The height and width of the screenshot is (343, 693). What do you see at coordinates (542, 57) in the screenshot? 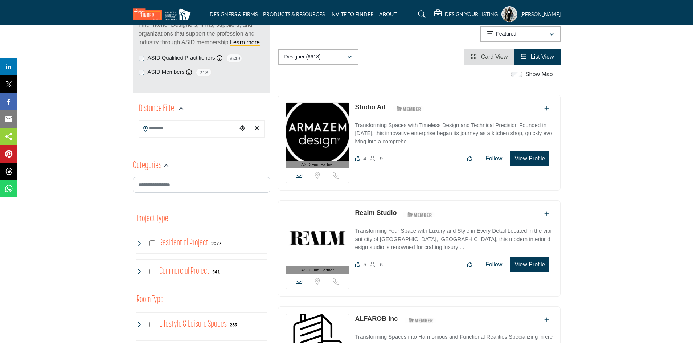
I see `span: List View` at bounding box center [542, 57].